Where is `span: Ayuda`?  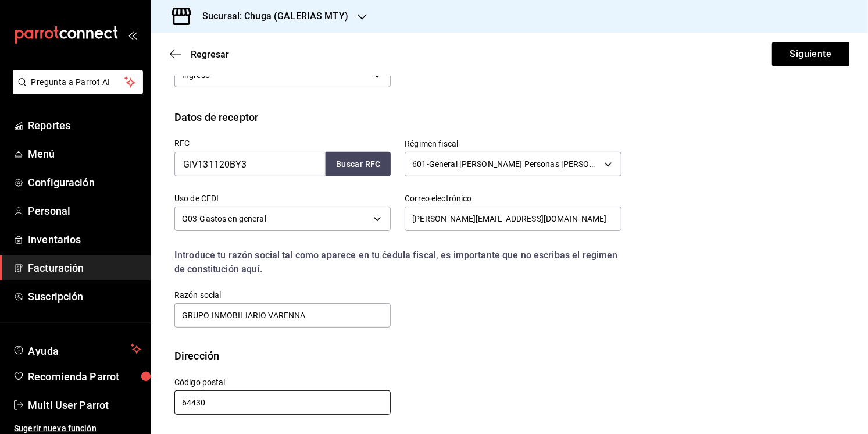 span: Ayuda is located at coordinates (77, 349).